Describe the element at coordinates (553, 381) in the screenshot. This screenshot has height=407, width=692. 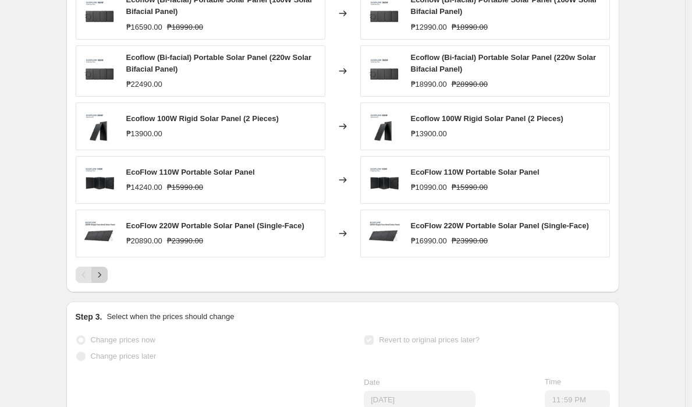
I see `span: Time` at that location.